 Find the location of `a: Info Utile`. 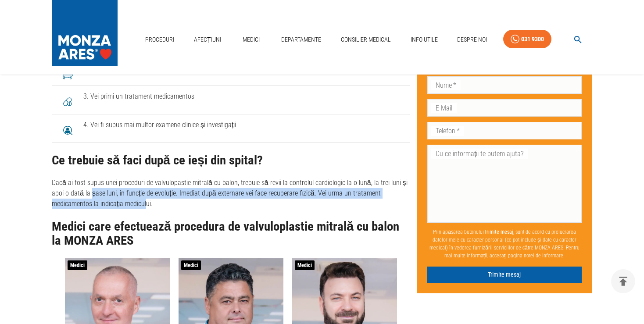

a: Info Utile is located at coordinates (424, 40).